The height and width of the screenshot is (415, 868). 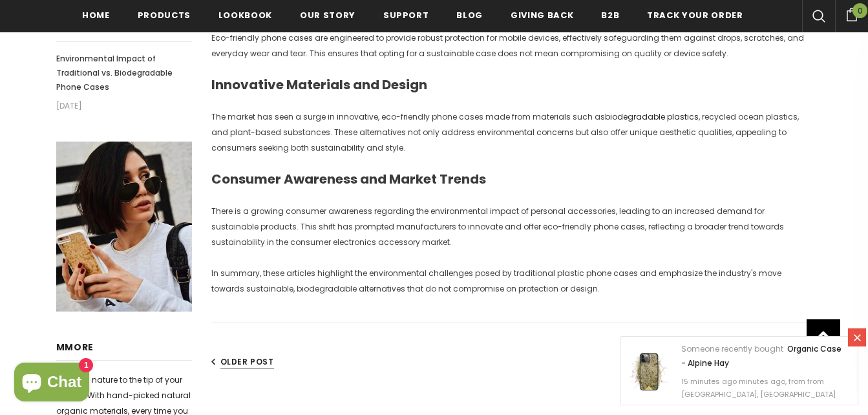 I want to click on span: Someone recently bought, so click(x=732, y=348).